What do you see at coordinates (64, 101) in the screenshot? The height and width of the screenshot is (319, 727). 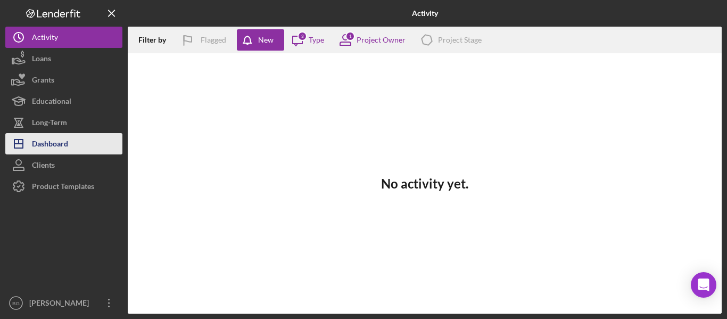 I see `a: Educational` at bounding box center [64, 101].